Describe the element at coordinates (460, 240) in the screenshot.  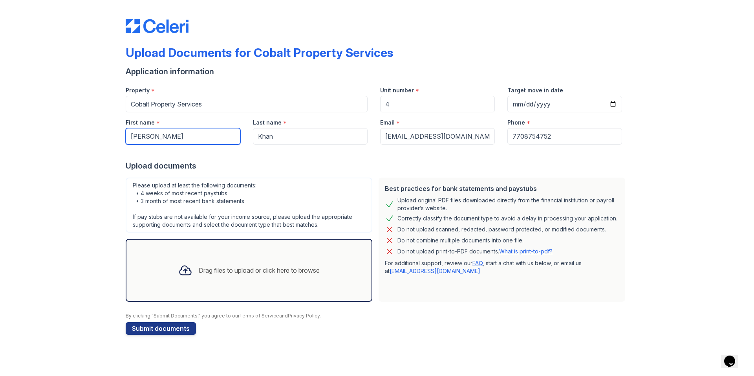
I see `div: Do not combine multiple documents into one file.` at that location.